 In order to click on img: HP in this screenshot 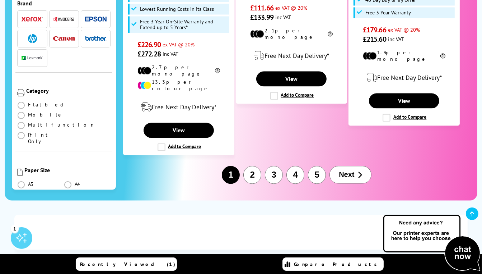, I will do `click(32, 38)`.